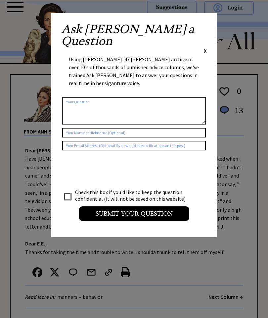 This screenshot has height=318, width=268. I want to click on input: Your Name or Nickname (Optional), so click(134, 133).